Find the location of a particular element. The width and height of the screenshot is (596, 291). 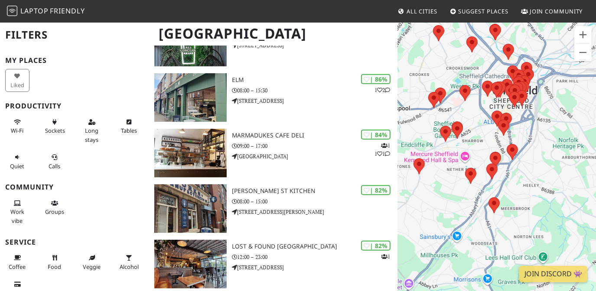

span: Coffee is located at coordinates (17, 266).